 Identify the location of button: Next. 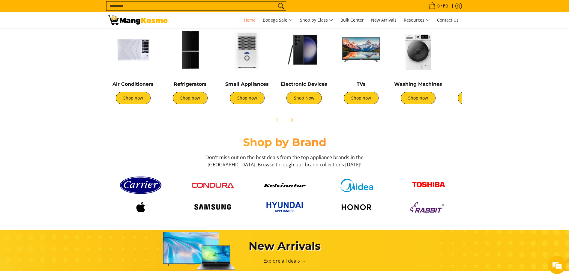
(292, 120).